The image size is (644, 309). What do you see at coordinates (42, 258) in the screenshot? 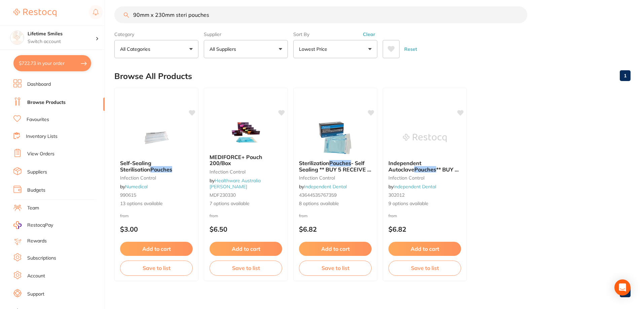
I see `a: Subscriptions` at bounding box center [42, 258].